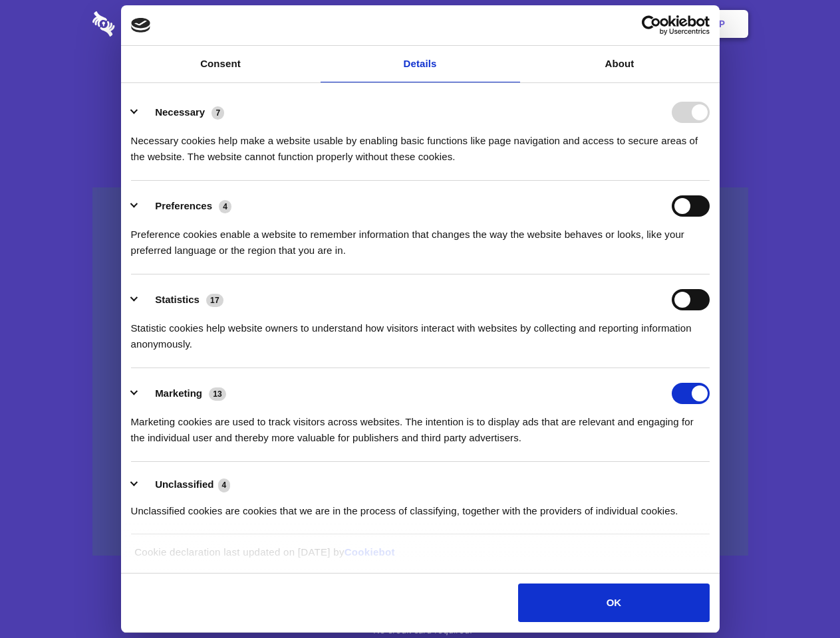 This screenshot has height=638, width=840. What do you see at coordinates (182, 300) in the screenshot?
I see `button: Statistics (17)` at bounding box center [182, 300].